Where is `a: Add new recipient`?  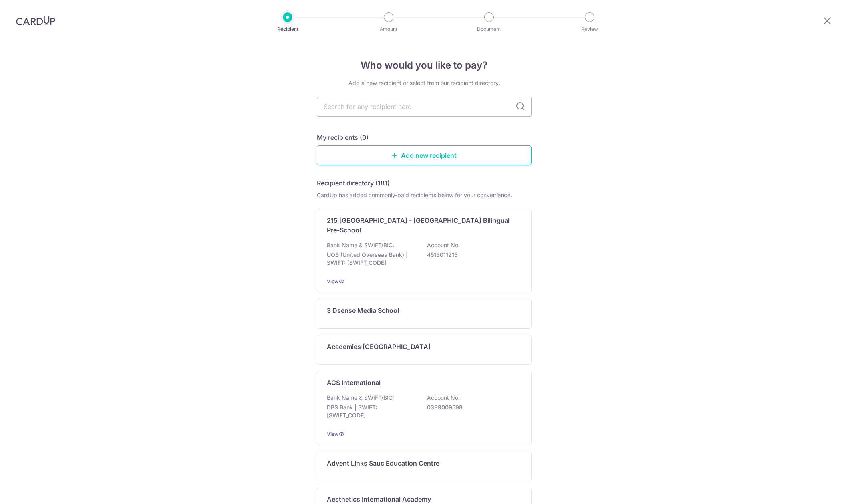 a: Add new recipient is located at coordinates (424, 155).